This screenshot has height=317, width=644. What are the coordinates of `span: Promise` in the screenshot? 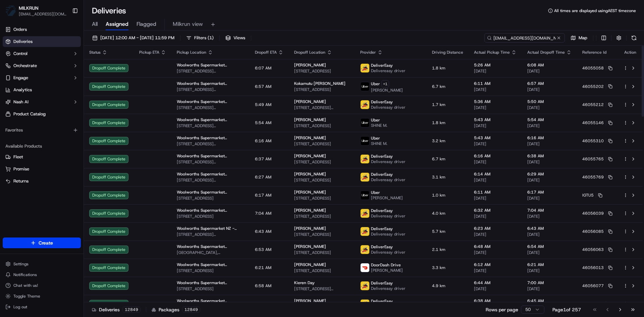 It's located at (21, 169).